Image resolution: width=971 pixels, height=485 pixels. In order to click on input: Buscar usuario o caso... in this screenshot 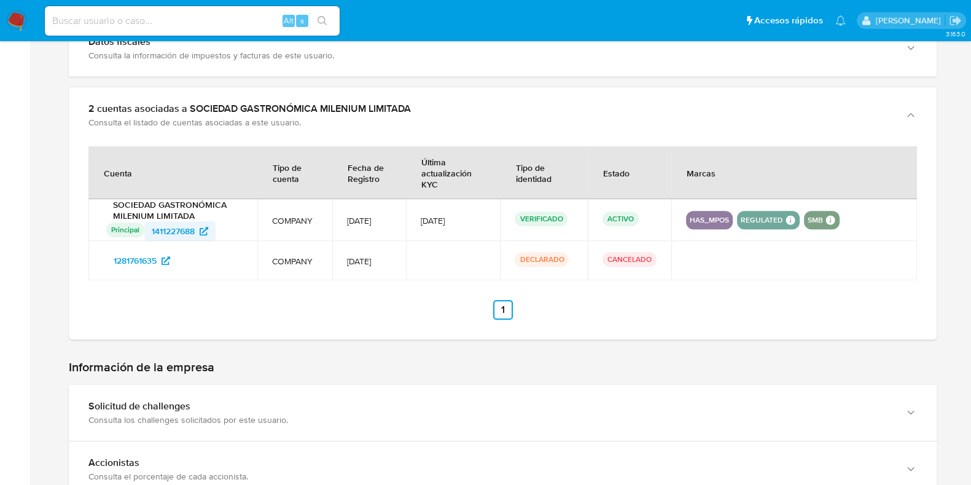, I will do `click(192, 21)`.